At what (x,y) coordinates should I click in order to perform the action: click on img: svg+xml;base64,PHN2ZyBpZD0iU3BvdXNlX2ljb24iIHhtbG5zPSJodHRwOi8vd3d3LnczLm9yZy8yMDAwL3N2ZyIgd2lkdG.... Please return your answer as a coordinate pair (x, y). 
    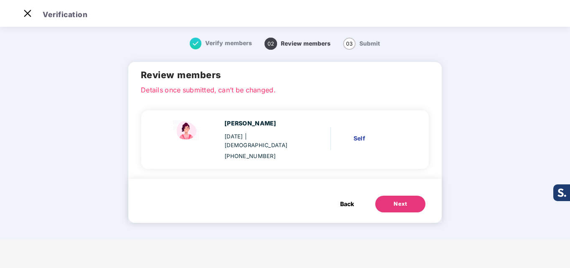
    Looking at the image, I should click on (187, 130).